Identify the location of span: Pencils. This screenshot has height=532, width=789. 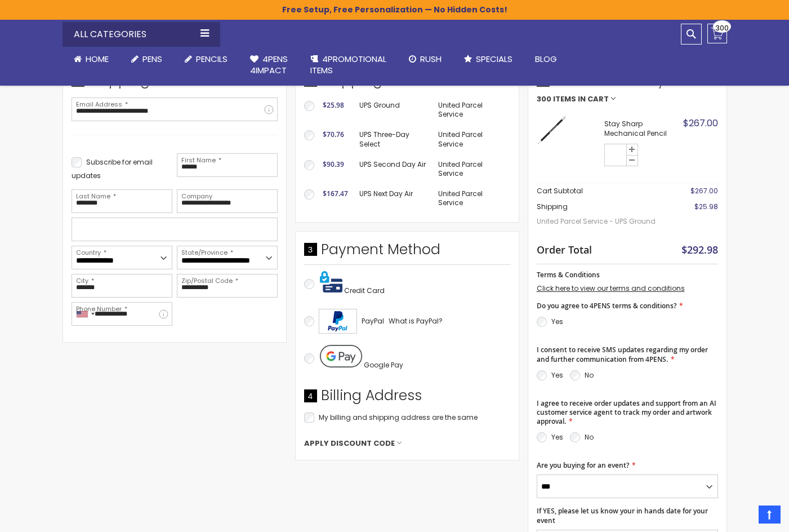
(212, 59).